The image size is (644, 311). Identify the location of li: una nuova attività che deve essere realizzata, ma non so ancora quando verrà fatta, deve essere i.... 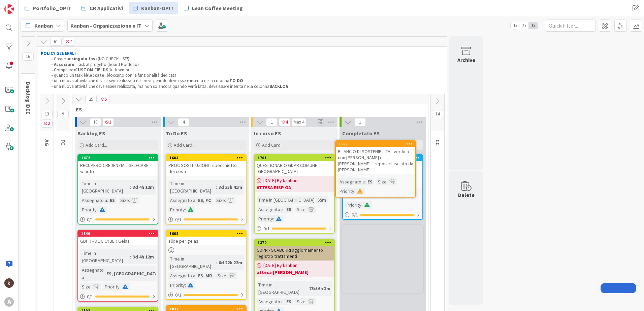
(246, 87).